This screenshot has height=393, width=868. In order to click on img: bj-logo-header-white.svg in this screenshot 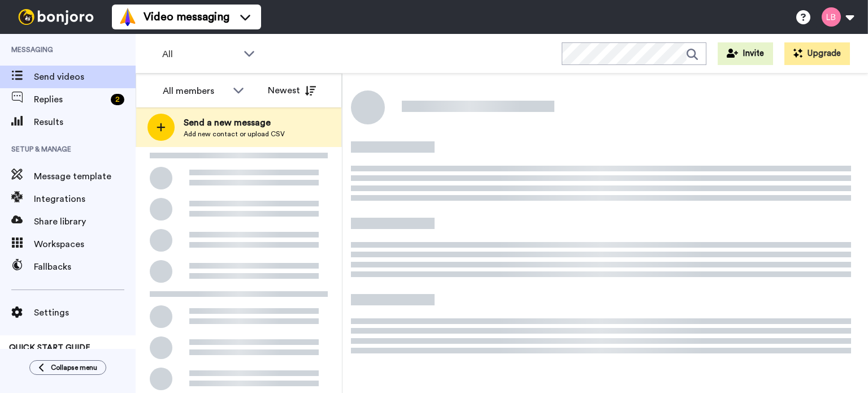, I will do `click(56, 17)`.